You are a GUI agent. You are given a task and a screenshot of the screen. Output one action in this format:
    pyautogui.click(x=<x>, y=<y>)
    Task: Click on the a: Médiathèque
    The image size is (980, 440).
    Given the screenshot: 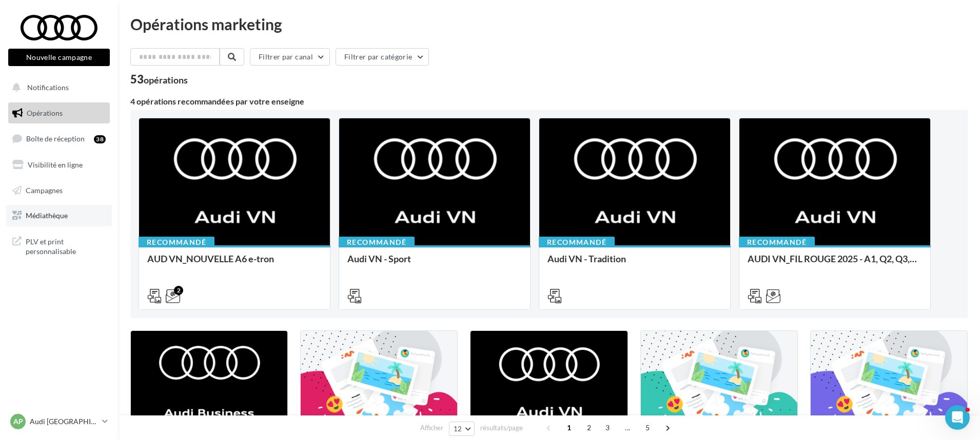 What is the action you would take?
    pyautogui.click(x=59, y=216)
    